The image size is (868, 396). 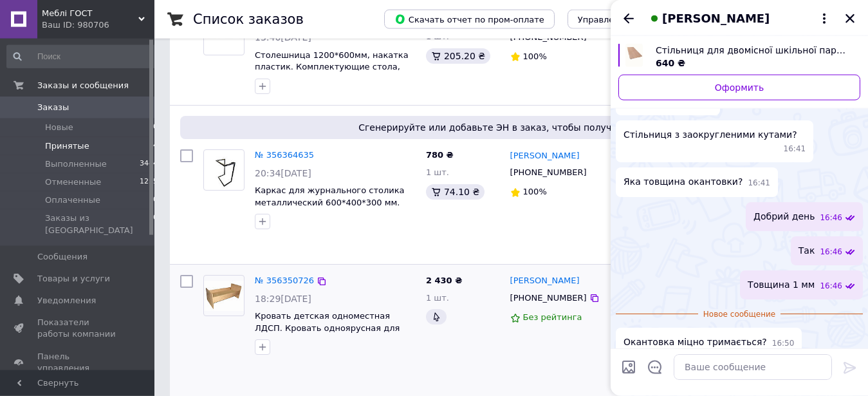 I want to click on span: Стільниця для двомісної шкільної парти. Комплектуючі парт, стільців. Шкільні меблі у клас. Навчал..., so click(x=753, y=50).